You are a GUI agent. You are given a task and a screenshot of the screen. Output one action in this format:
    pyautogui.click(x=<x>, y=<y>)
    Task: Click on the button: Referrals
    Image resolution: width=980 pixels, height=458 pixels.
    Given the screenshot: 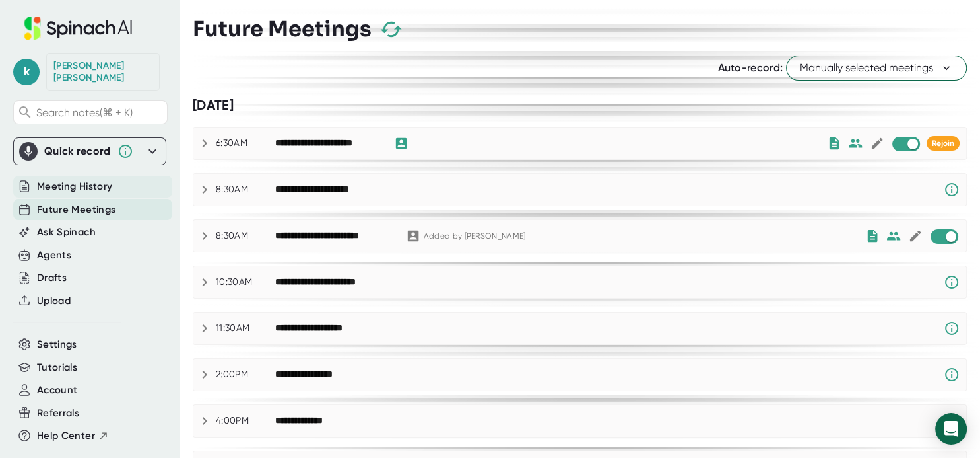 What is the action you would take?
    pyautogui.click(x=58, y=413)
    